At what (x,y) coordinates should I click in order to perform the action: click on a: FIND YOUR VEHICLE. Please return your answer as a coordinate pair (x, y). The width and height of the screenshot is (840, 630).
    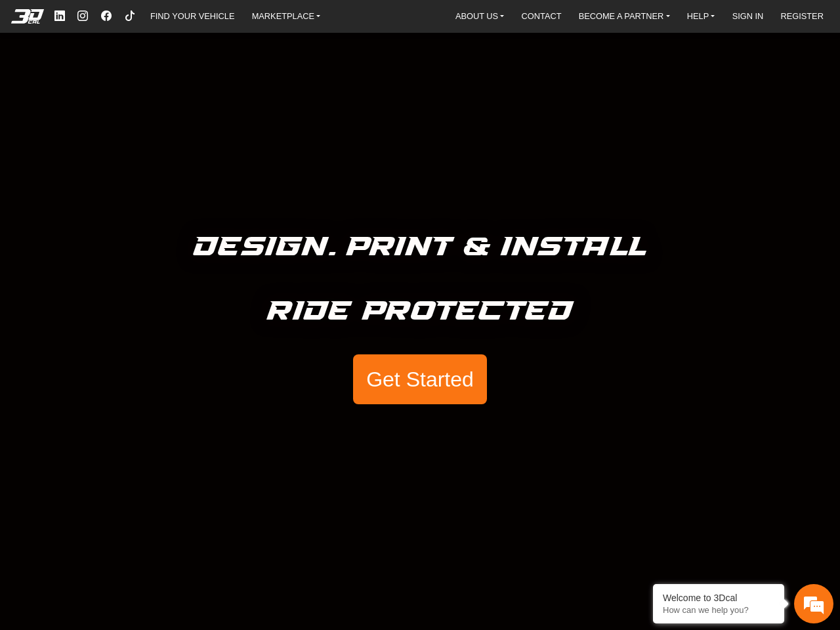
    Looking at the image, I should click on (192, 16).